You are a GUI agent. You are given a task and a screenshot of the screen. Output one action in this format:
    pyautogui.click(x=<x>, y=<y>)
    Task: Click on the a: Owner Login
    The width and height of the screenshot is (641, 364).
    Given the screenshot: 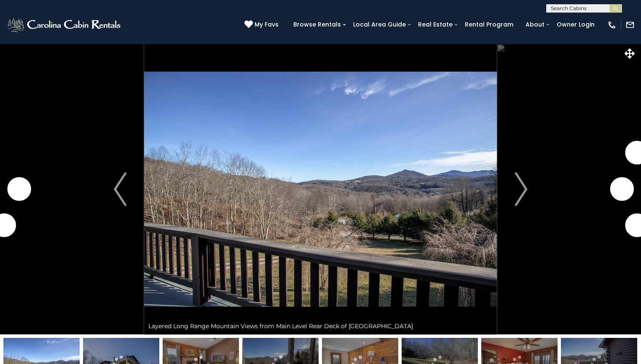 What is the action you would take?
    pyautogui.click(x=576, y=24)
    